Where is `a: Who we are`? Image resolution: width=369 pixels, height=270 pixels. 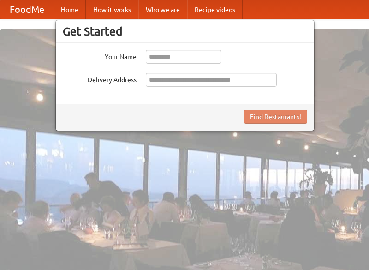
a: Who we are is located at coordinates (163, 10).